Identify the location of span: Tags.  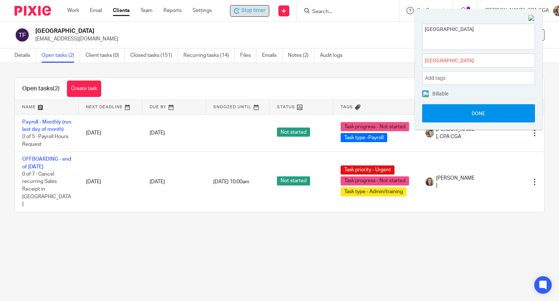
(347, 107).